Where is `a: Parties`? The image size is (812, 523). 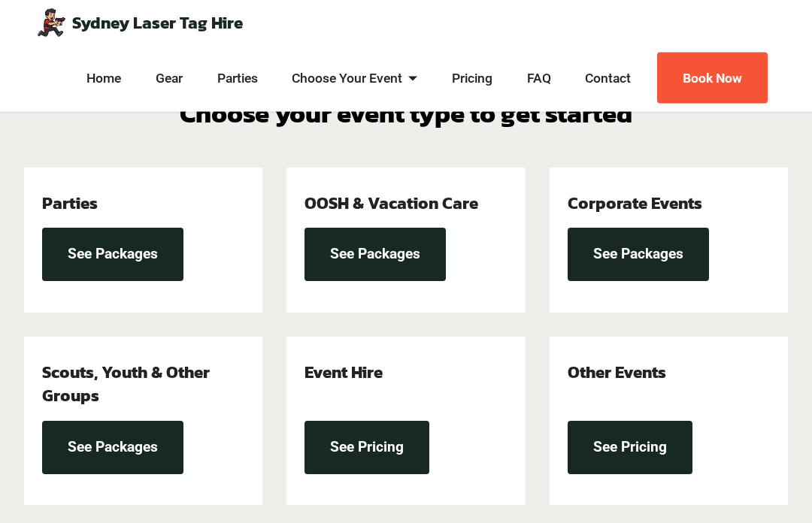 a: Parties is located at coordinates (237, 78).